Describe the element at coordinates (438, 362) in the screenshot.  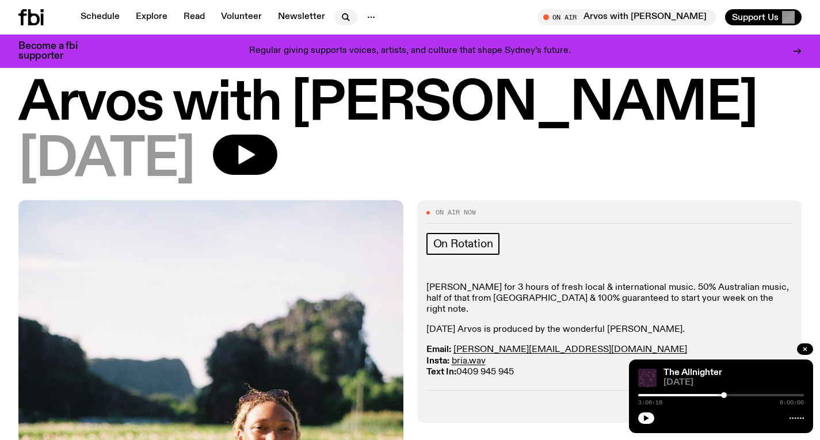
I see `strong: Insta:` at that location.